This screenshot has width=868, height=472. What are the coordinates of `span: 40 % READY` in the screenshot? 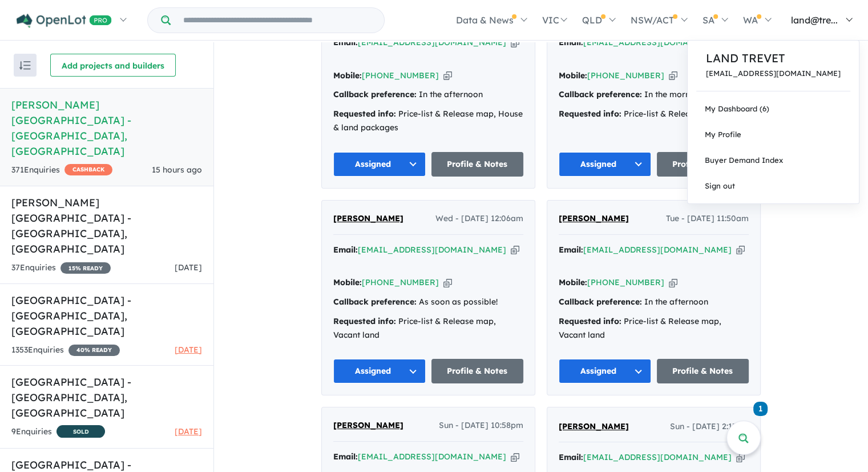 It's located at (94, 350).